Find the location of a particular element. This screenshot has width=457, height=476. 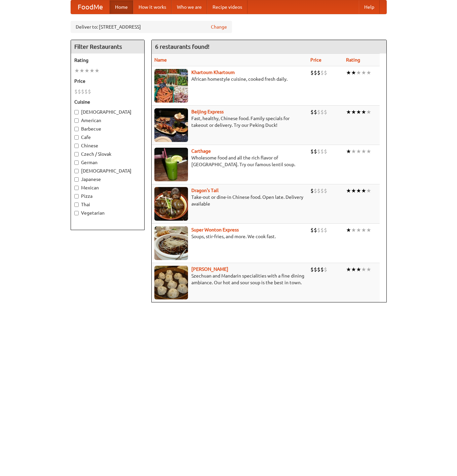

input: Vegetarian is located at coordinates (76, 213).